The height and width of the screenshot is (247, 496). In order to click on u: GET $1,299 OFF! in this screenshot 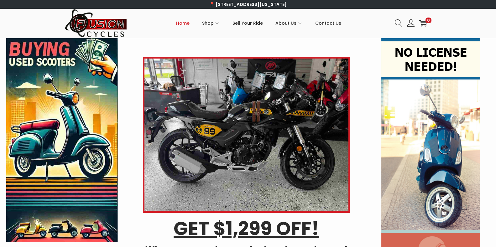, I will do `click(246, 229)`.